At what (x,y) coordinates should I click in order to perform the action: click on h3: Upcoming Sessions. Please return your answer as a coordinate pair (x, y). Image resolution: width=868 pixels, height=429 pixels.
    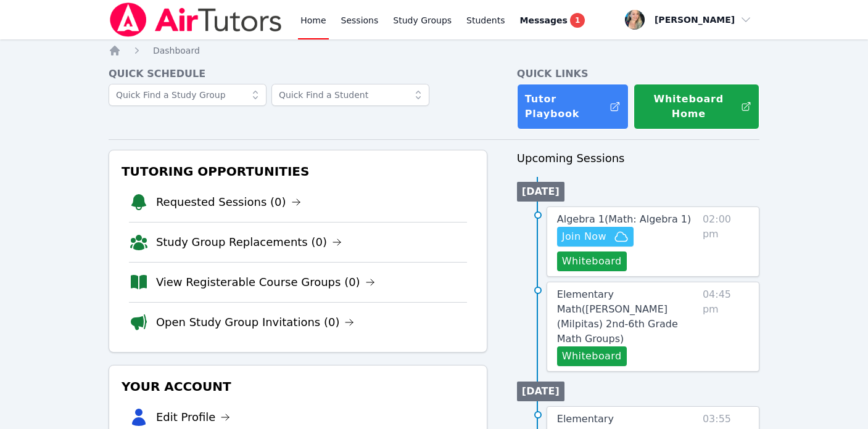
    Looking at the image, I should click on (638, 158).